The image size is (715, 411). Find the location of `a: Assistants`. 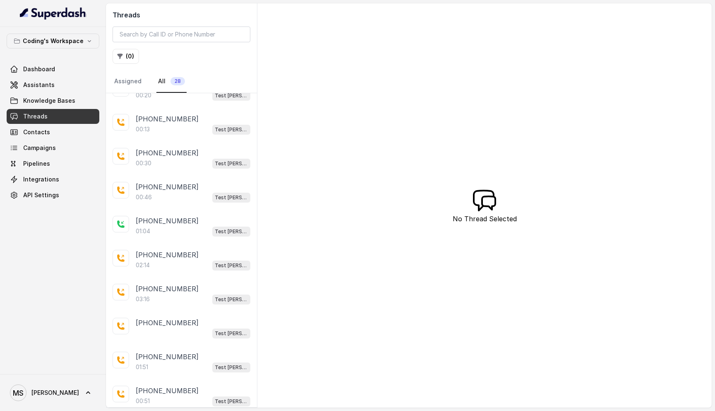

a: Assistants is located at coordinates (53, 85).